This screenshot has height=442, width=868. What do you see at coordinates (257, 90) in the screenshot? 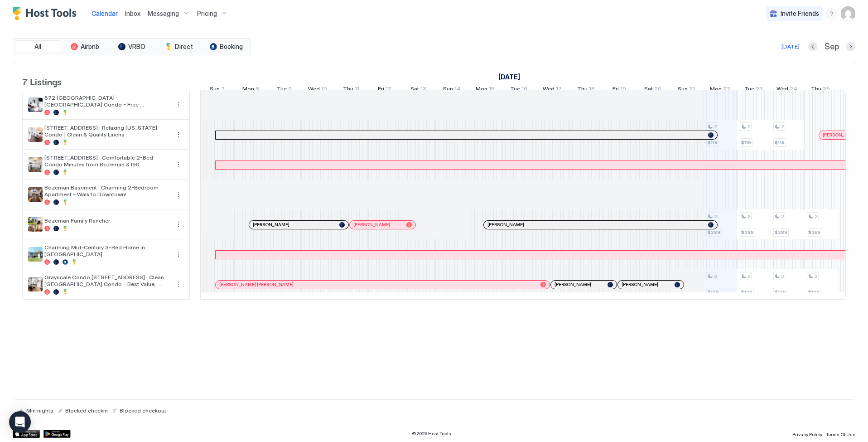
I see `span: 8` at bounding box center [257, 90].